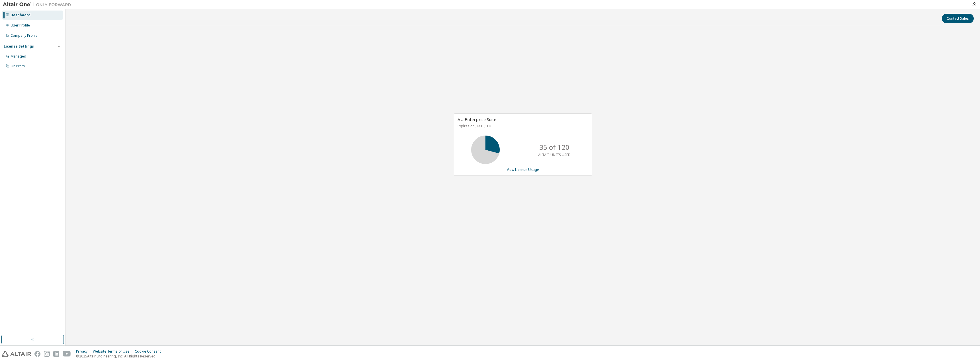 The width and height of the screenshot is (980, 362). Describe the element at coordinates (21, 15) in the screenshot. I see `div: Dashboard` at that location.